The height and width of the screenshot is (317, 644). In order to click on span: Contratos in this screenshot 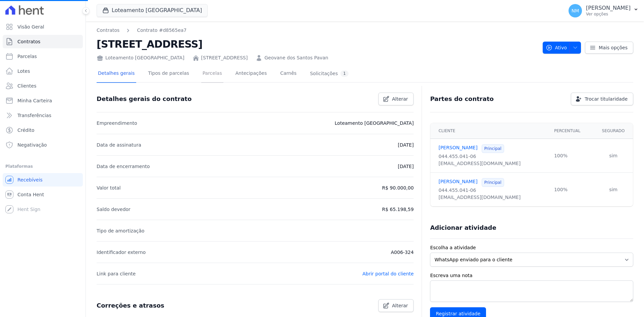, I will do `click(29, 41)`.